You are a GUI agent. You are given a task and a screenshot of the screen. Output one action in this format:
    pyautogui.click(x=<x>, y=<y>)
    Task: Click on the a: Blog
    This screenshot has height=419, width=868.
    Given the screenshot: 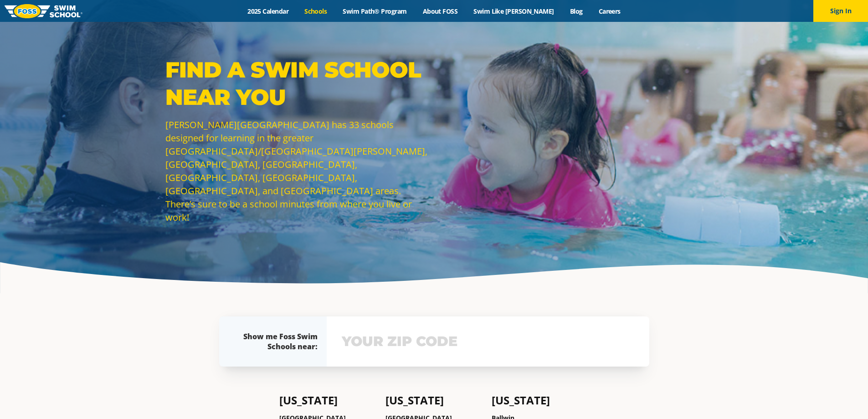 What is the action you would take?
    pyautogui.click(x=576, y=11)
    